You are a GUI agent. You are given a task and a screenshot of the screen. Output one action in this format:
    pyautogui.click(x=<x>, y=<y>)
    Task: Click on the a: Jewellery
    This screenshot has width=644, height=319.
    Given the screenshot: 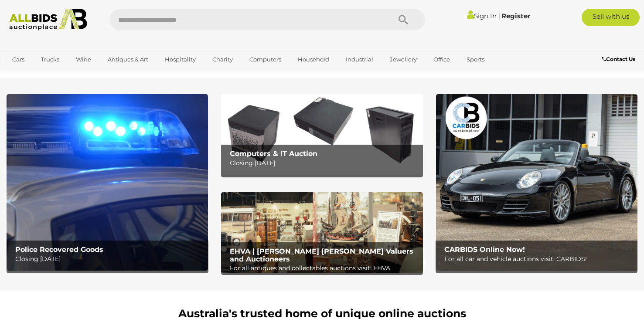 What is the action you would take?
    pyautogui.click(x=404, y=59)
    